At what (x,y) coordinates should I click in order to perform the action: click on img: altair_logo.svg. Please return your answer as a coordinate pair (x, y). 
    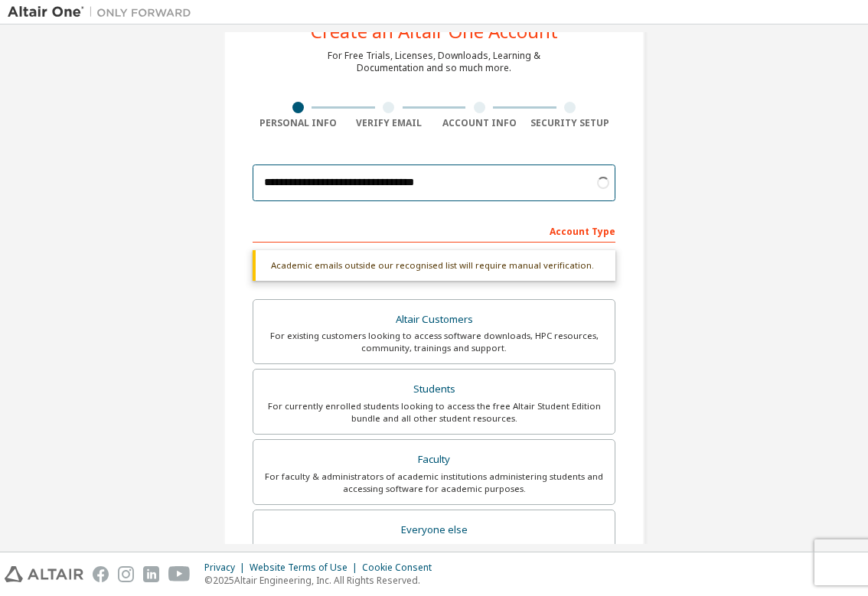
    Looking at the image, I should click on (43, 574).